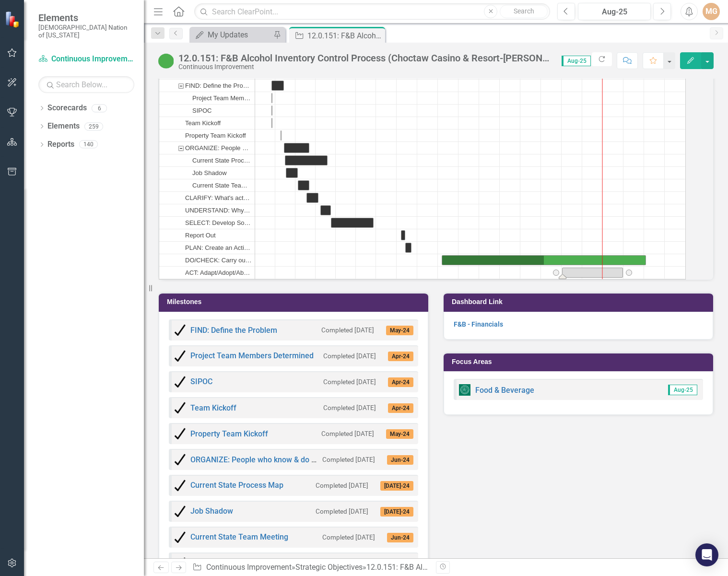 Image resolution: width=728 pixels, height=576 pixels. What do you see at coordinates (219, 147) in the screenshot?
I see `div: ORGANIZE: People who know & do the work` at bounding box center [219, 147].